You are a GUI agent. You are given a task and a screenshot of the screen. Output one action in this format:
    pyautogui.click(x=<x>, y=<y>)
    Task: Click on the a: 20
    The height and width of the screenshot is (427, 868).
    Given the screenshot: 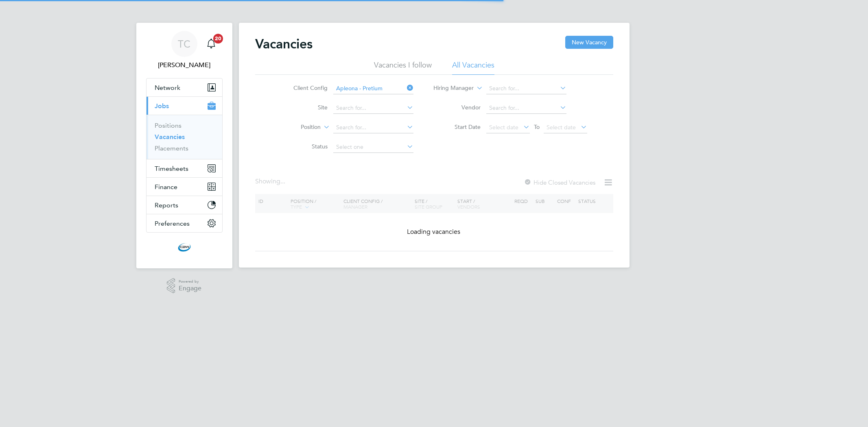 What is the action you would take?
    pyautogui.click(x=211, y=44)
    